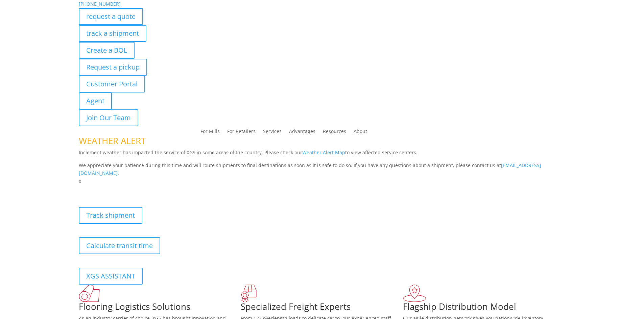 The height and width of the screenshot is (319, 644). What do you see at coordinates (249, 293) in the screenshot?
I see `img: xgs-icon-focused-on-flooring-red` at bounding box center [249, 293].